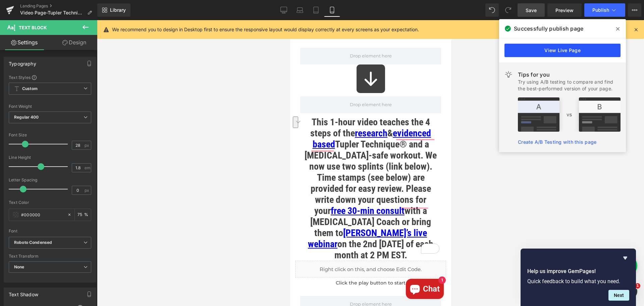 The image size is (644, 306). I want to click on div: Help us improve GemPages!, so click(578, 277).